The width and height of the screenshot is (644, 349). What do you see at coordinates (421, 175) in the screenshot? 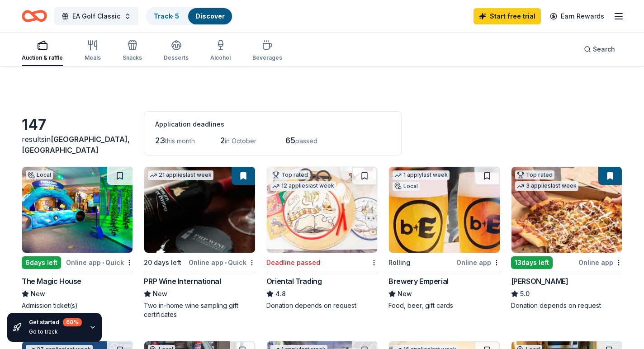
I see `div: 1 apply last week` at bounding box center [421, 175].